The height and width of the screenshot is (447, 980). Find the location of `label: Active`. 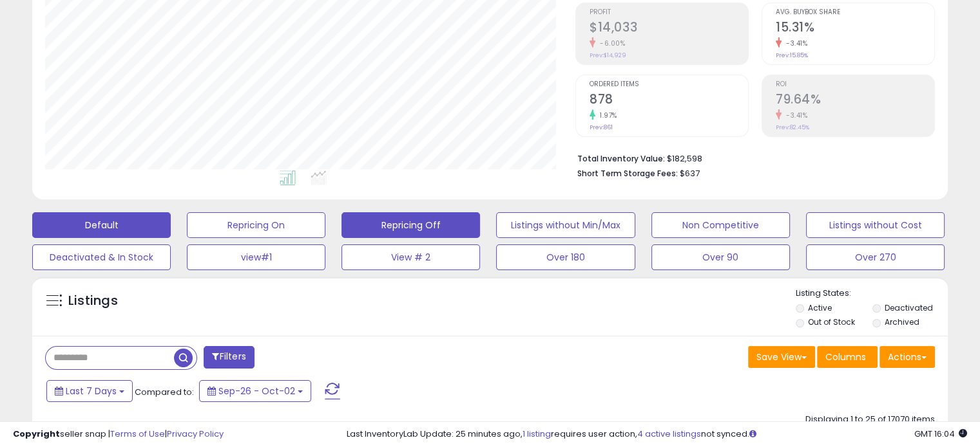

label: Active is located at coordinates (820, 308).